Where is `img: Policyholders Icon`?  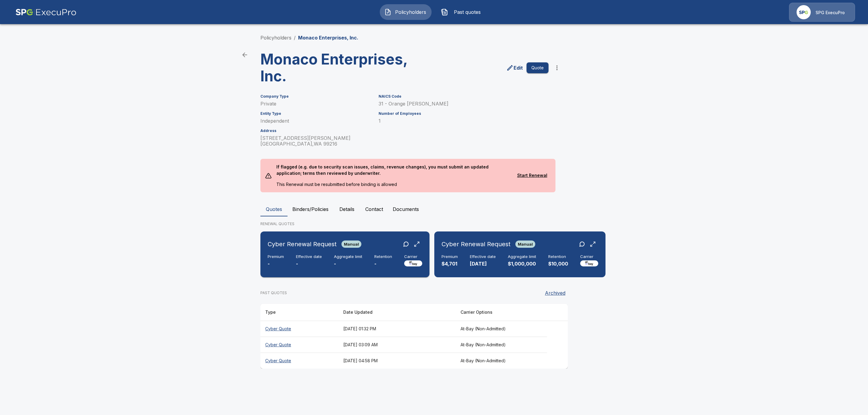
img: Policyholders Icon is located at coordinates (388, 12).